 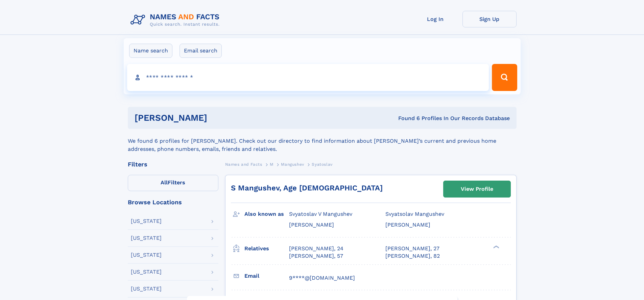 What do you see at coordinates (436, 19) in the screenshot?
I see `a: Log In` at bounding box center [436, 19].